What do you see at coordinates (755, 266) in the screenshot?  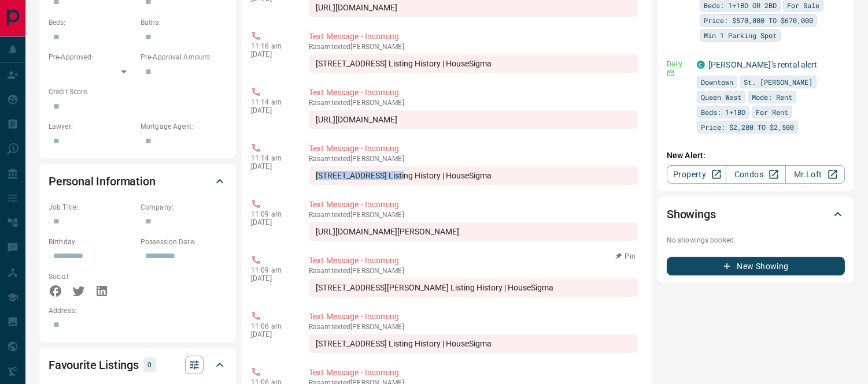 I see `button: New Showing` at bounding box center [755, 266].